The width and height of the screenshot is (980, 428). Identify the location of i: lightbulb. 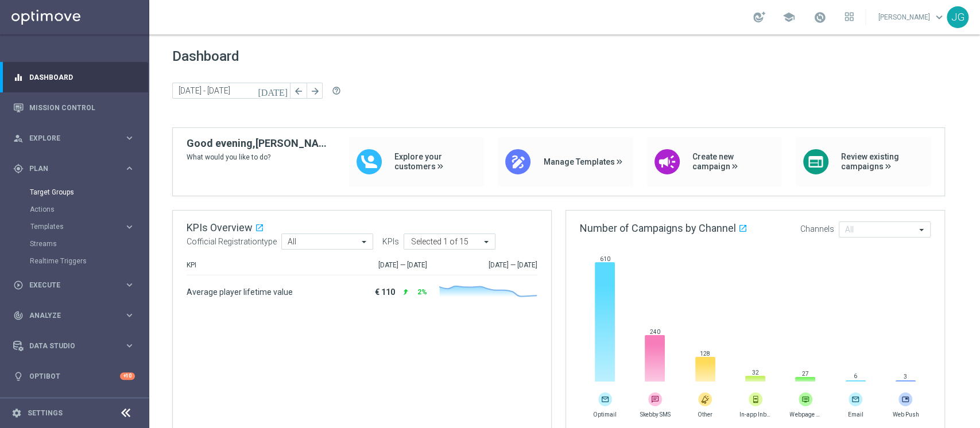
(19, 377).